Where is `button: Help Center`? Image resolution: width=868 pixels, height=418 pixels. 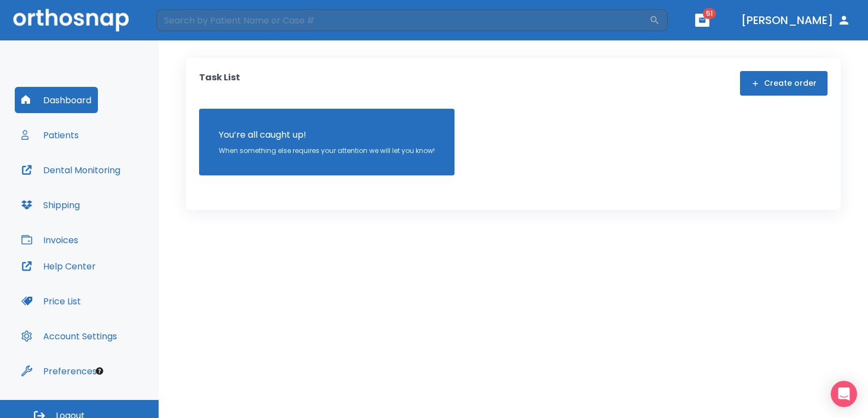
button: Help Center is located at coordinates (59, 266).